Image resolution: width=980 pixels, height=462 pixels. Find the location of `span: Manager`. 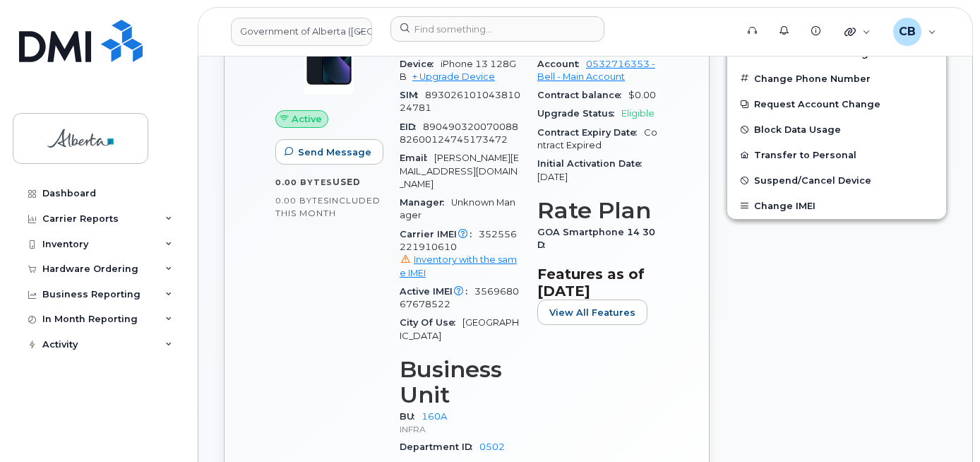

span: Manager is located at coordinates (425, 202).